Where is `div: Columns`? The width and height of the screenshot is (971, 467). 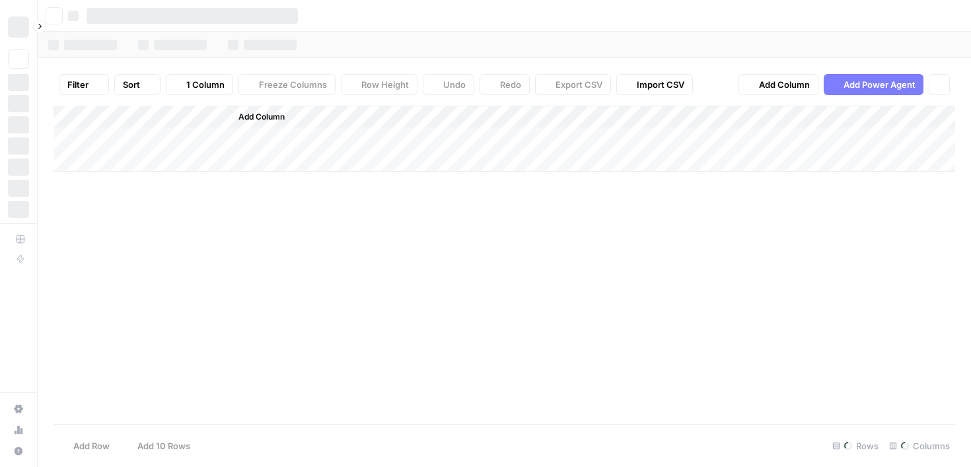
div: Columns is located at coordinates (920, 446).